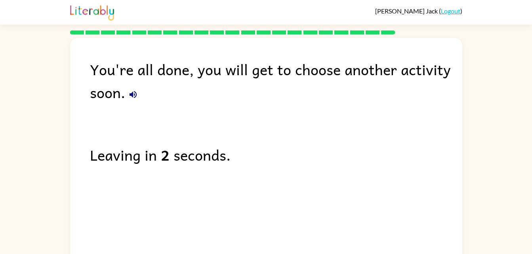 Image resolution: width=532 pixels, height=254 pixels. Describe the element at coordinates (276, 155) in the screenshot. I see `div: Leaving in seconds.` at that location.